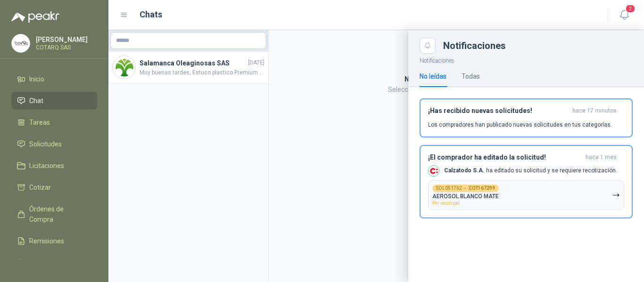 This screenshot has width=644, height=282. What do you see at coordinates (50, 263) in the screenshot?
I see `span: Configuración` at bounding box center [50, 263].